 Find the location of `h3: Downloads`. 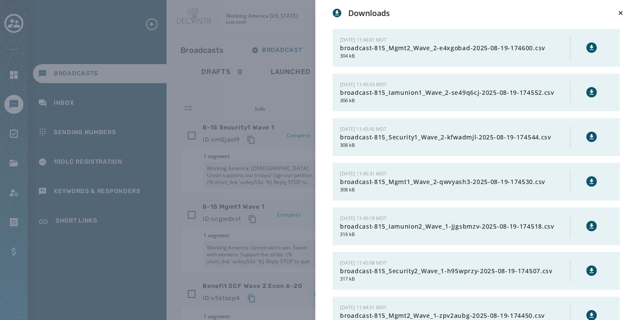

h3: Downloads is located at coordinates (369, 13).